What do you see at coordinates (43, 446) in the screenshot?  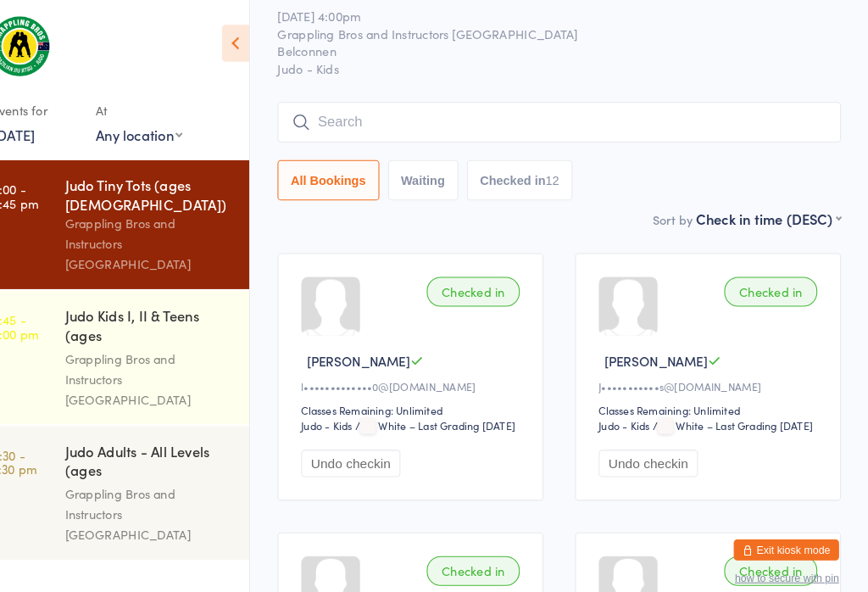 I see `time: 6:30 - 7:30 pm` at bounding box center [43, 446].